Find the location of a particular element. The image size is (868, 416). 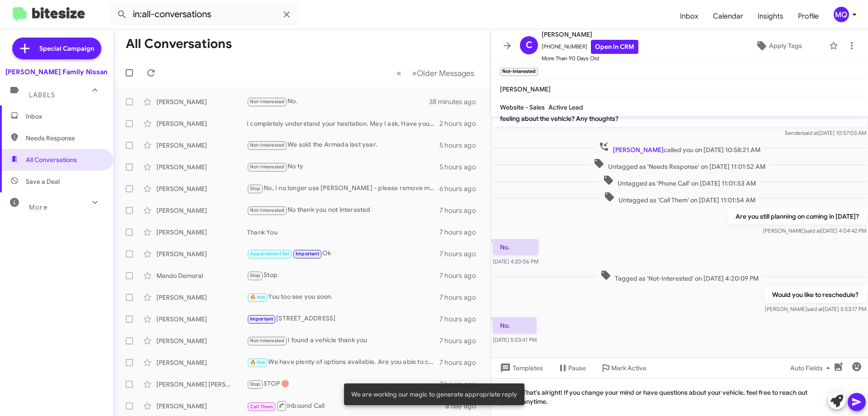

span: Pause is located at coordinates (577, 368).